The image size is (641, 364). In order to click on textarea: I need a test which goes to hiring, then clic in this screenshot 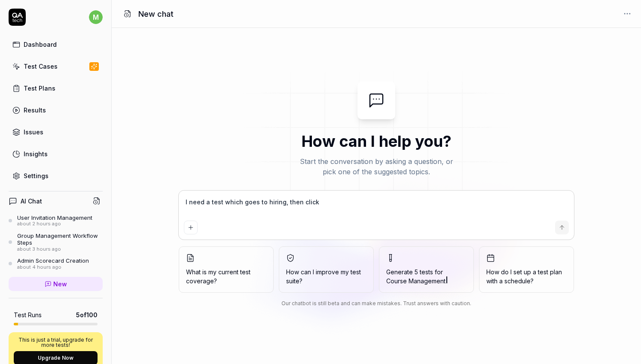, I will do `click(376, 207)`.